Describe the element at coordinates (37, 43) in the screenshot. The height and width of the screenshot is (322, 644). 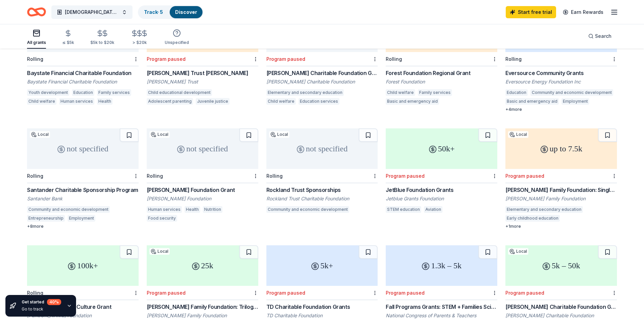
I see `div: All grants` at that location.